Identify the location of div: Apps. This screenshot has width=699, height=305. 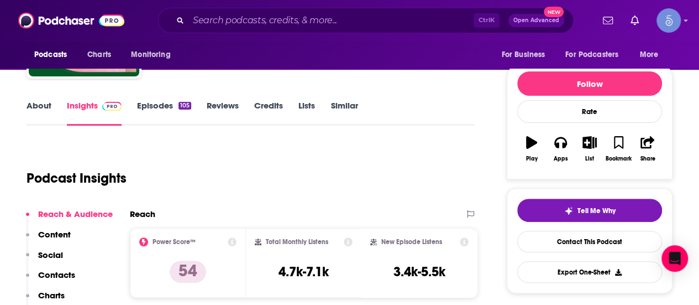
(561, 159).